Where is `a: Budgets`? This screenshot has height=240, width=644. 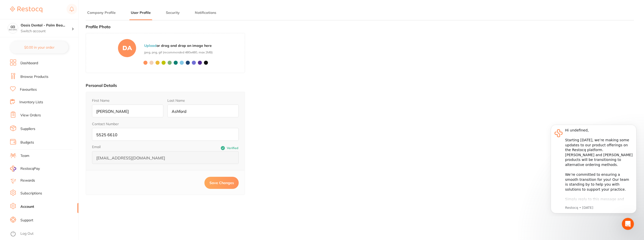 a: Budgets is located at coordinates (27, 142).